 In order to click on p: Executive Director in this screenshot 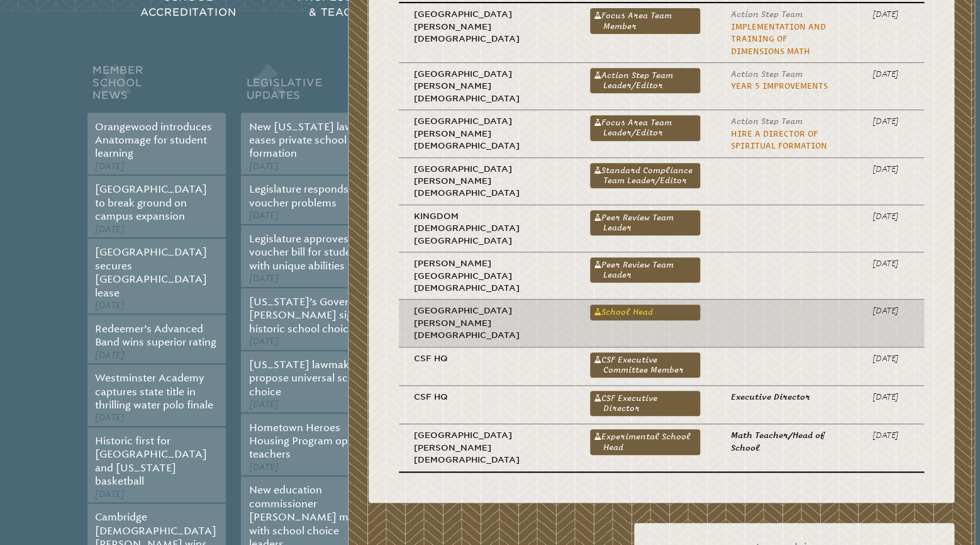, I will do `click(786, 397)`.